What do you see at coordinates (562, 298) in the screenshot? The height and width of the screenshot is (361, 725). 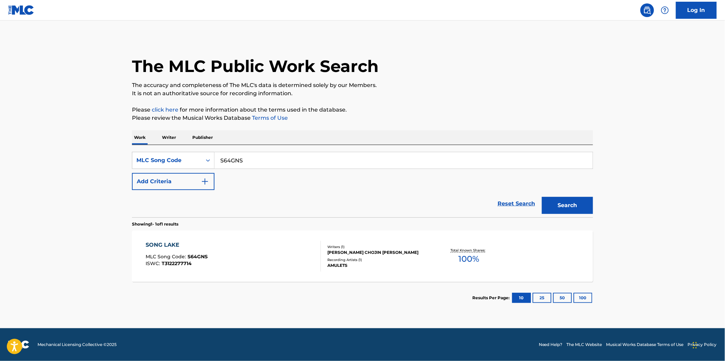 I see `button: 50` at bounding box center [562, 298].